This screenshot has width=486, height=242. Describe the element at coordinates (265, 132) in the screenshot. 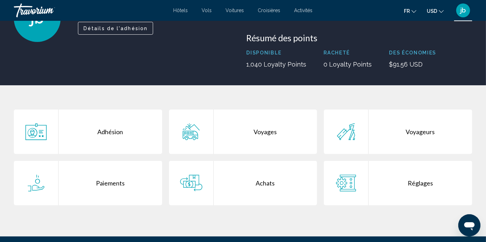

I see `div: Voyages` at that location.